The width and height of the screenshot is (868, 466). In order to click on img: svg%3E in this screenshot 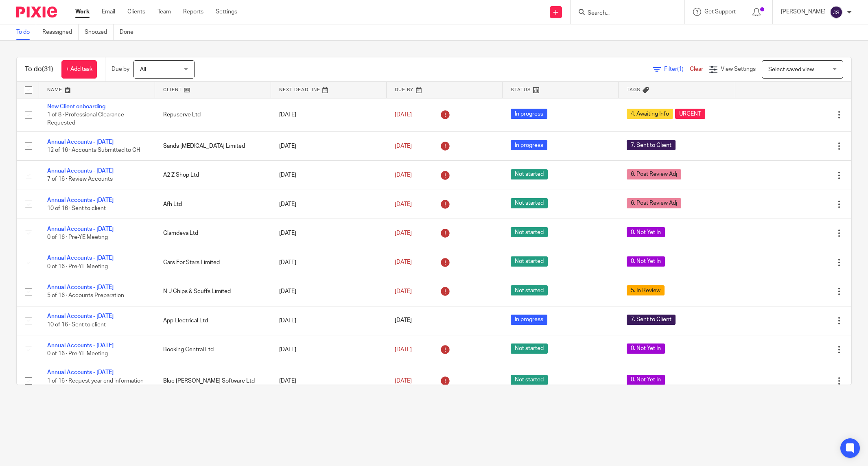, I will do `click(836, 12)`.